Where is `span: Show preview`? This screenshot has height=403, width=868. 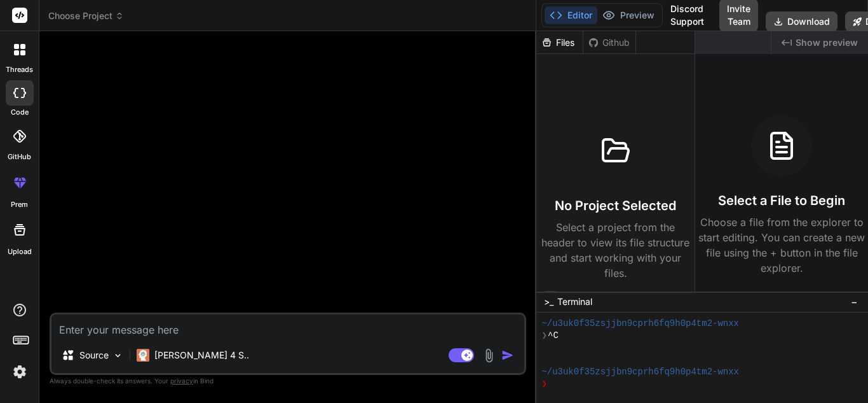
span: Show preview is located at coordinates (827, 42).